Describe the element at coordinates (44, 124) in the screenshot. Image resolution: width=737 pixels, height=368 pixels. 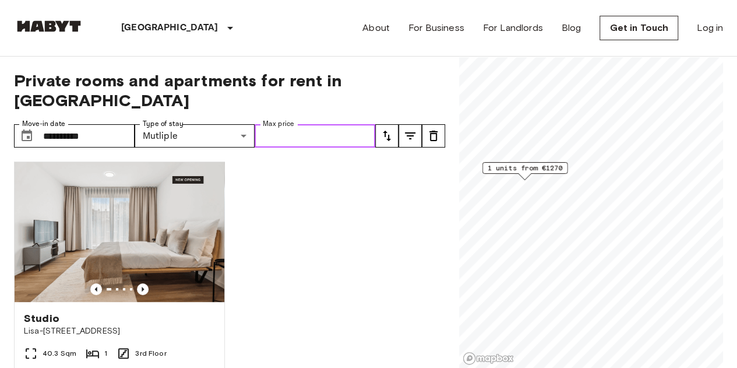
I see `label: Move-in date` at that location.